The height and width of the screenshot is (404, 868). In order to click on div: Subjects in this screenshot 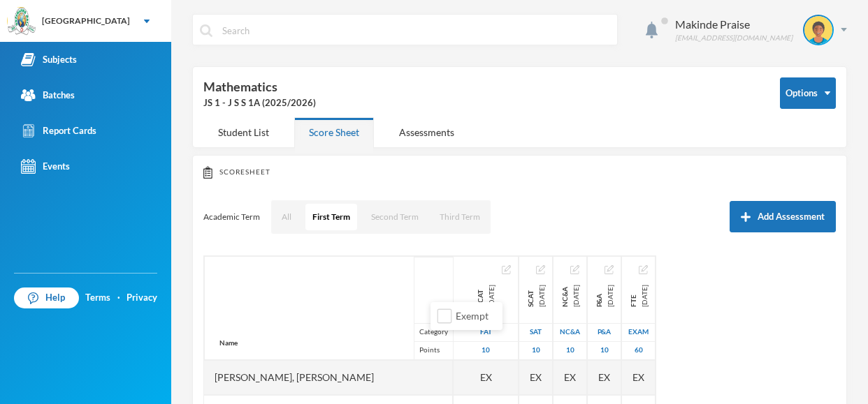, I will do `click(49, 59)`.